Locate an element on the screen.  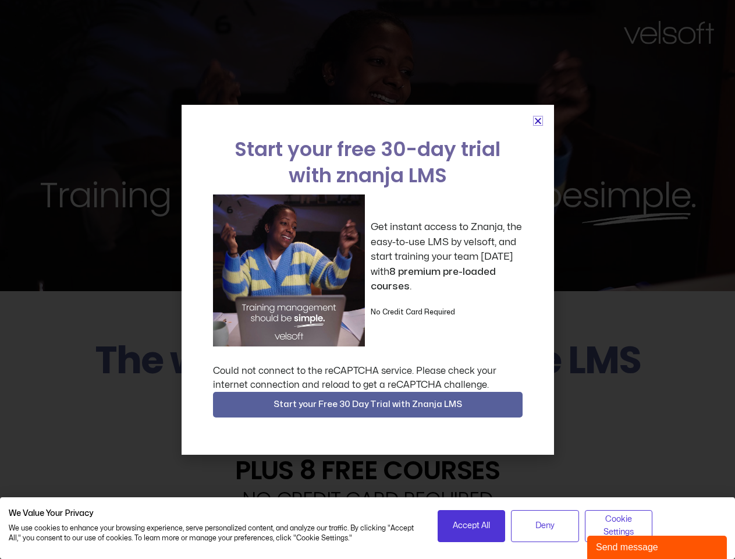
div: Could not connect to the reCAPTCHA service. Please check your internet connection and reload to g... is located at coordinates (368, 378).